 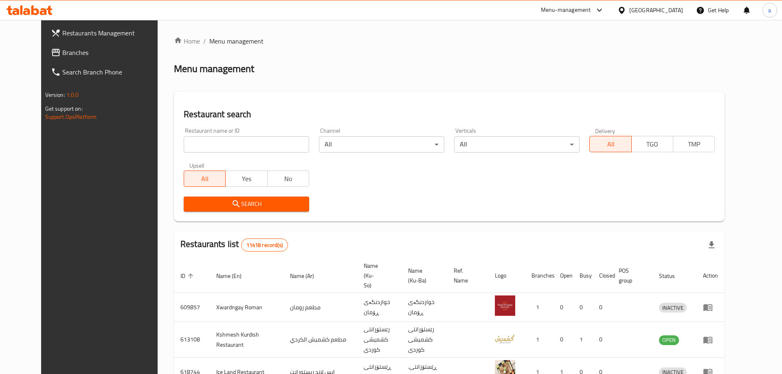 I want to click on span: Status, so click(x=672, y=276).